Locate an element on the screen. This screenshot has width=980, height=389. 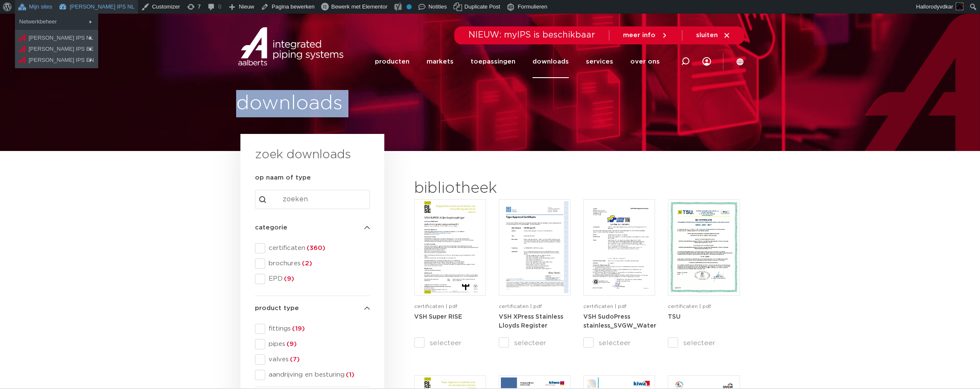
h4: categorie is located at coordinates (312, 228).